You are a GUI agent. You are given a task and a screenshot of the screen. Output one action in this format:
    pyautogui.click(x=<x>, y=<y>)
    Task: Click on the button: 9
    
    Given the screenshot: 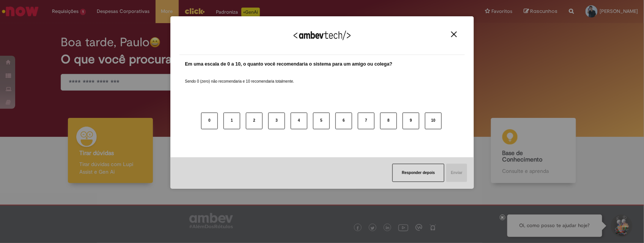 What is the action you would take?
    pyautogui.click(x=411, y=121)
    